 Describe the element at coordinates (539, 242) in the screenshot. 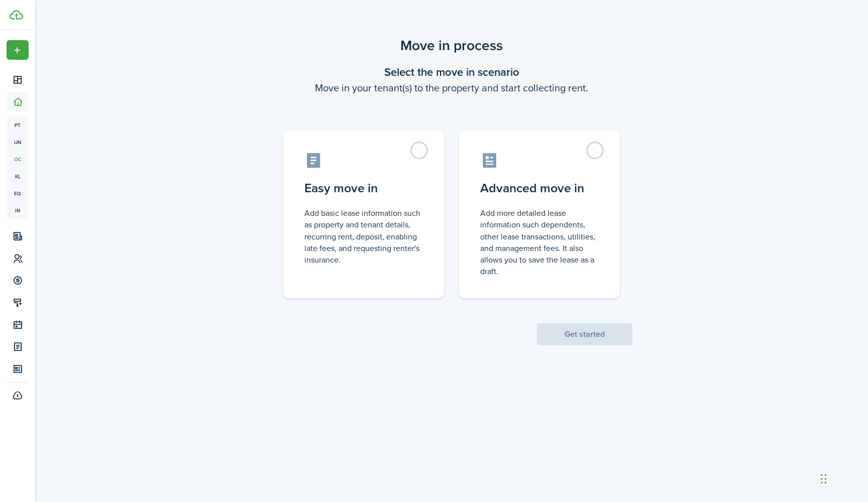

I see `control-radio-card-description: Add more detailed lease information such dependents, other lease transactions, utilities, and man...` at that location.